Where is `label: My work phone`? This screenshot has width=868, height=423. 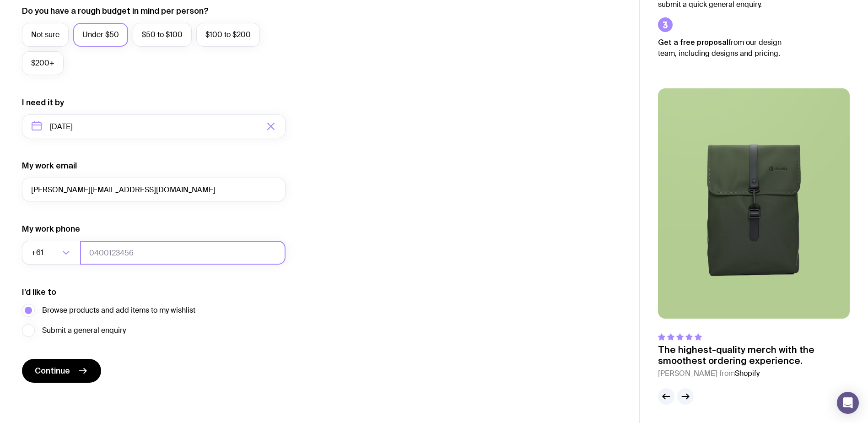 label: My work phone is located at coordinates (50, 229).